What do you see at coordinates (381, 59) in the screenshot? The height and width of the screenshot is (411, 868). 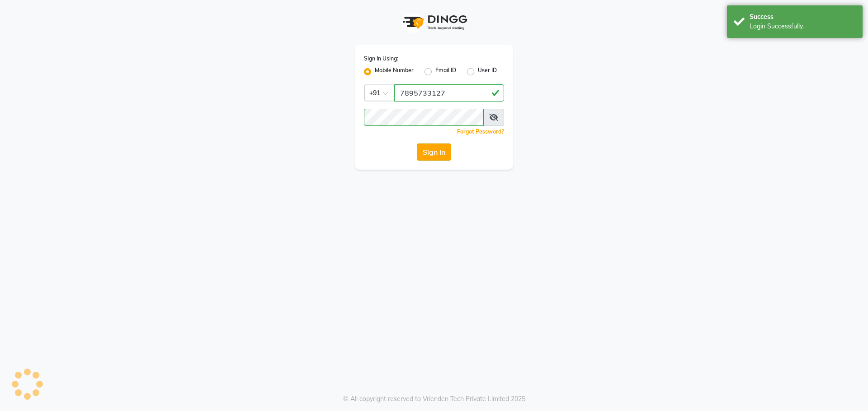 I see `label: Sign In Using:` at bounding box center [381, 59].